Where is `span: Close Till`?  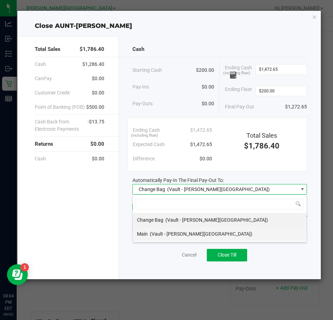
span: Close Till is located at coordinates (227, 254).